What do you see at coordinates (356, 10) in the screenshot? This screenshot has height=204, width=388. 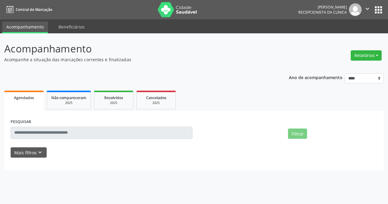 I see `img: img` at bounding box center [356, 10].